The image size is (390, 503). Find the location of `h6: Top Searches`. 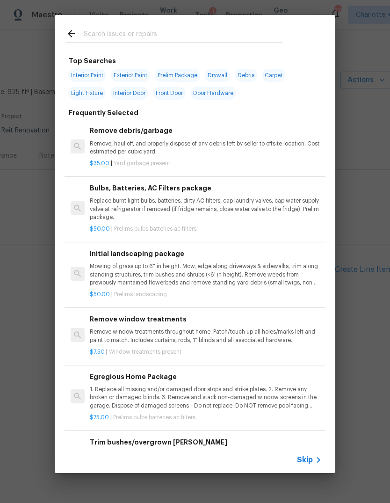

h6: Top Searches is located at coordinates (92, 61).